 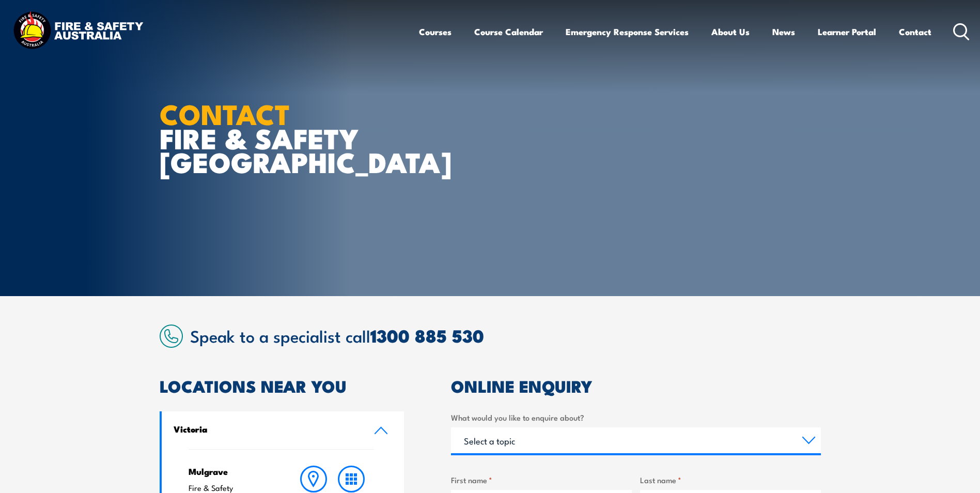 I want to click on a: About Us, so click(x=731, y=31).